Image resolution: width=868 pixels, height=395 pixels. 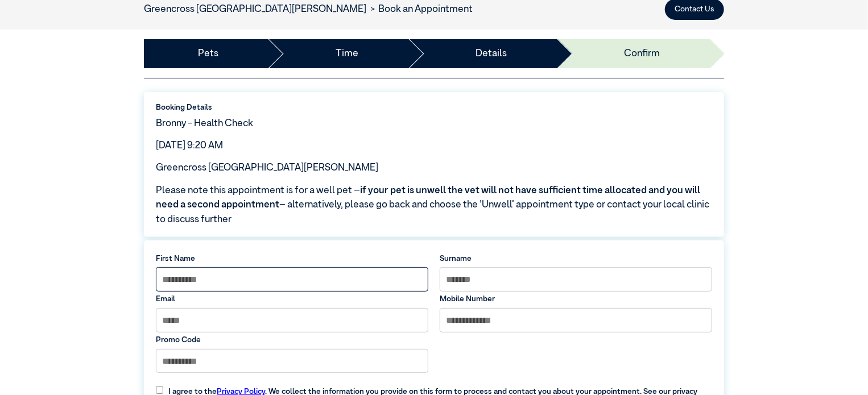 What do you see at coordinates (428, 198) in the screenshot?
I see `span: if your pet is unwell the vet will not have sufficient time allocated and you will need a second ...` at bounding box center [428, 198].